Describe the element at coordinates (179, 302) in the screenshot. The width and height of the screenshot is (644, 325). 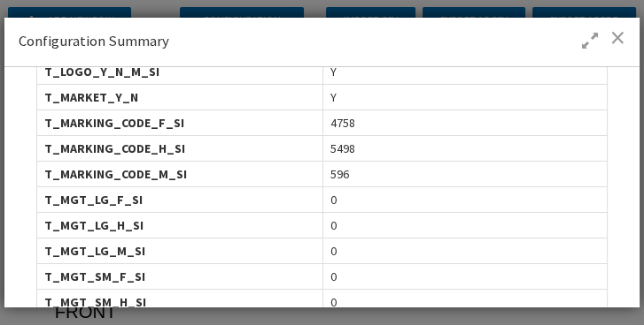
I see `div: T_MGT_SM_H_SI` at that location.